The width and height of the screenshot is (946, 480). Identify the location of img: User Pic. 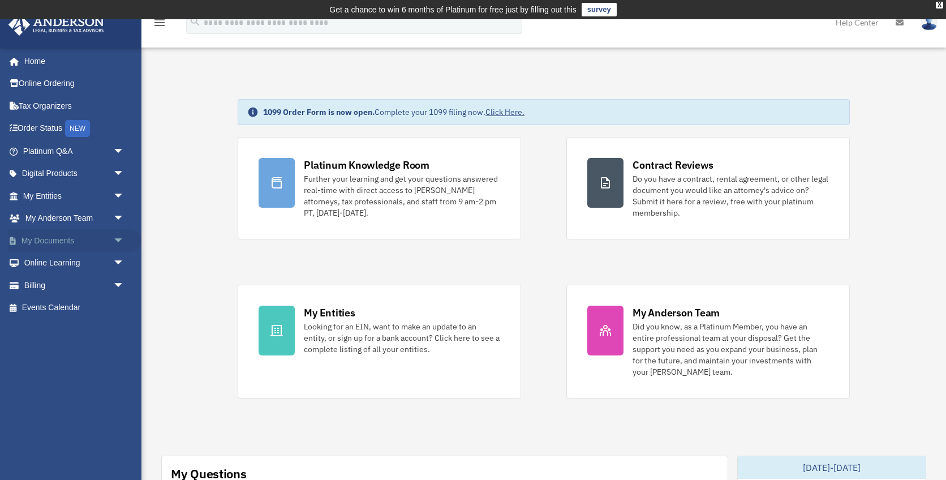
(929, 22).